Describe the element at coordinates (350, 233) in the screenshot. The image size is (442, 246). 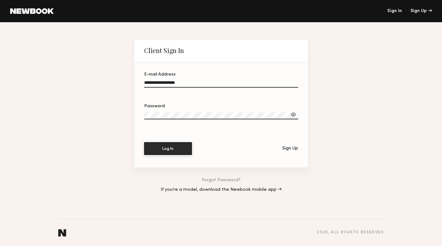
I see `div: 2025 , all rights reserved` at that location.